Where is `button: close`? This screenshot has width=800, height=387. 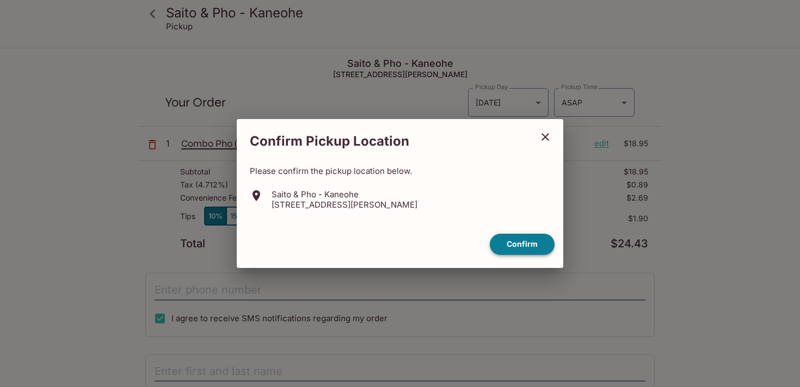
button: close is located at coordinates (545, 137).